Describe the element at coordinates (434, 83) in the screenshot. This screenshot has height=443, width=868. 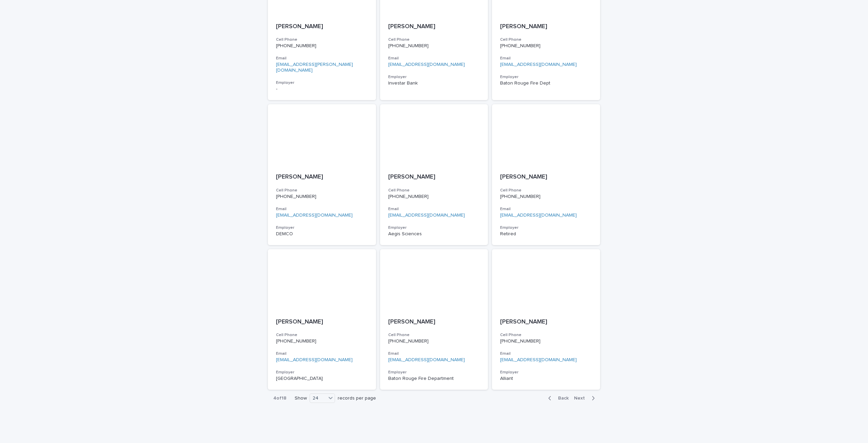
I see `p: Investar Bank` at that location.